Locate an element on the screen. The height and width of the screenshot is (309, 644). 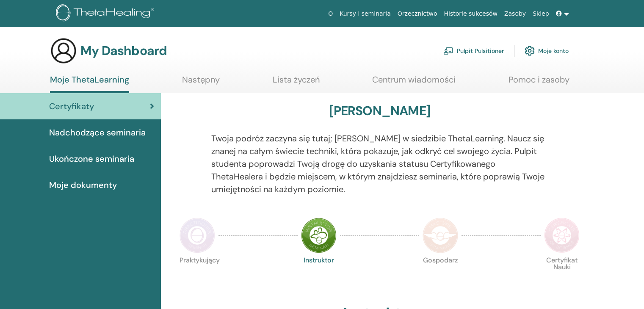
p: Gospodarz is located at coordinates (440, 275).